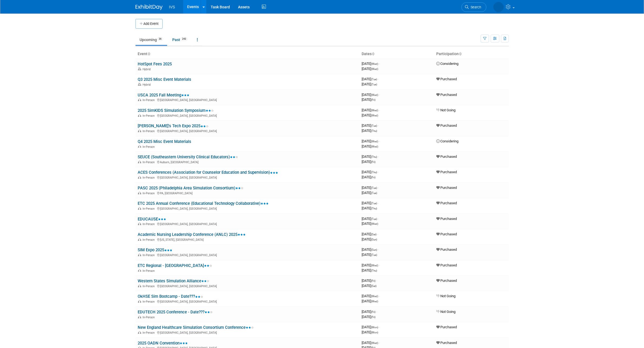 This screenshot has height=348, width=644. Describe the element at coordinates (175, 312) in the screenshot. I see `a: EDUTECH 2025 Conference - Date???` at that location.